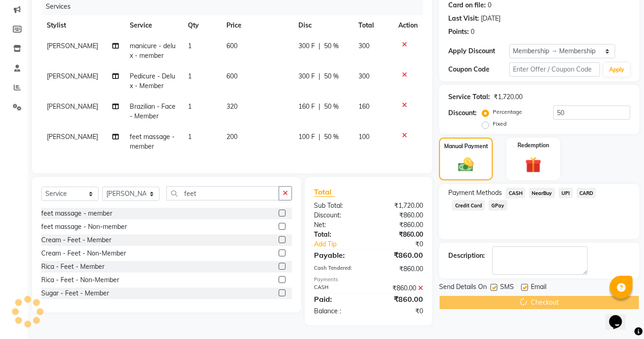 The image size is (644, 339). Describe the element at coordinates (152, 141) in the screenshot. I see `span: feet massage - member` at that location.